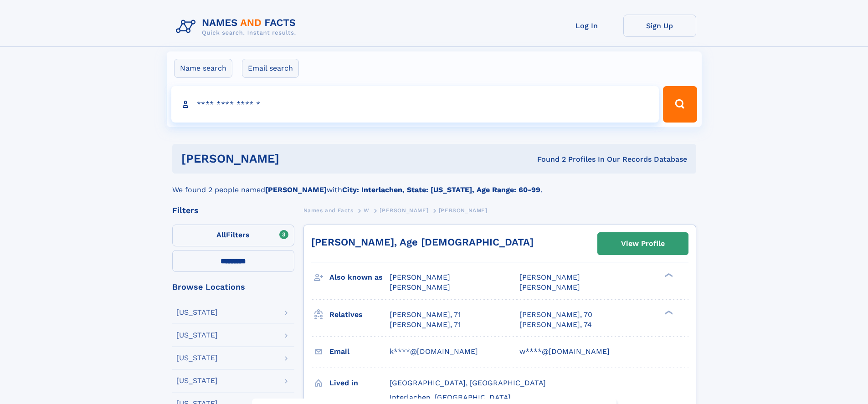 Image resolution: width=868 pixels, height=404 pixels. What do you see at coordinates (360, 352) in the screenshot?
I see `h3: Email` at bounding box center [360, 352].